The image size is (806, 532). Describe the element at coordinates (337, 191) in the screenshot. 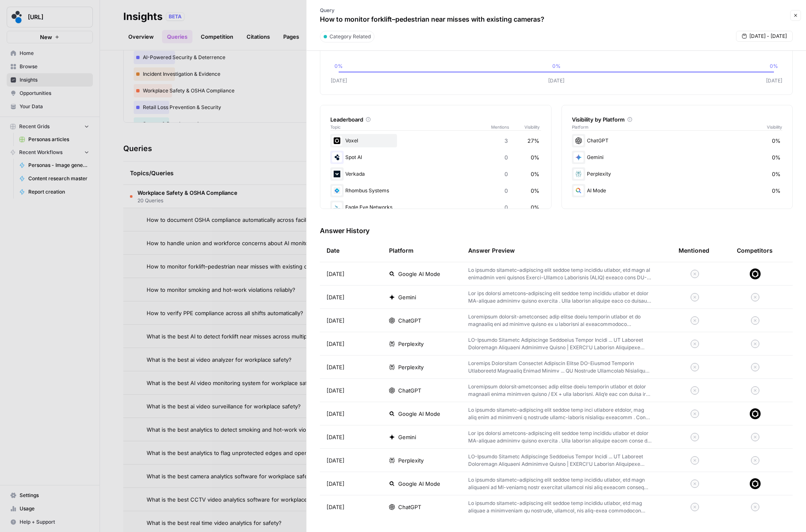

I see `img: nznuyu4aro0xd9gecrmmppm084a2` at that location.